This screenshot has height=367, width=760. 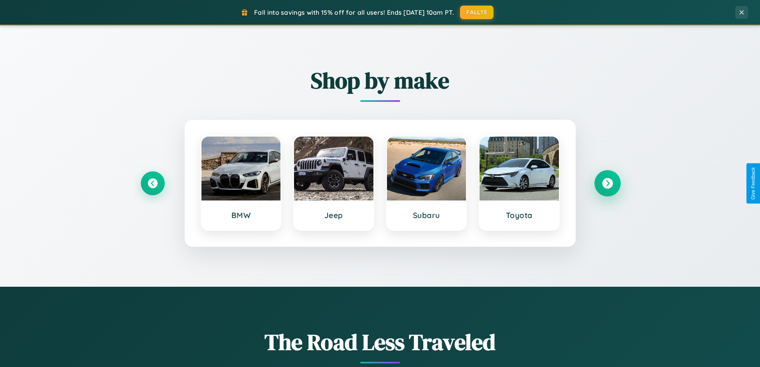 What do you see at coordinates (519, 215) in the screenshot?
I see `h3: Toyota` at bounding box center [519, 215].